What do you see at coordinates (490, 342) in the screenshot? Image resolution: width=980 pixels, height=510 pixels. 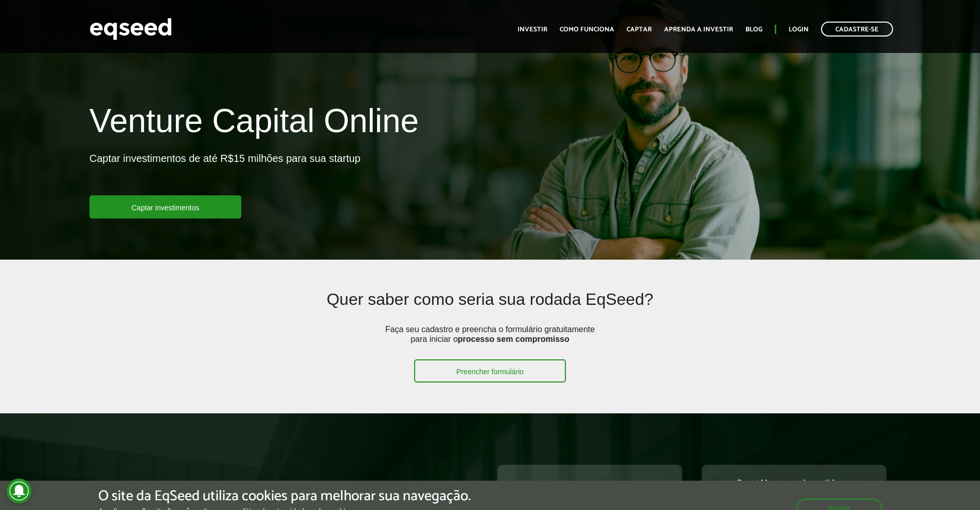 I see `p: Faça seu cadastro e preencha o formulário gratuitamente para iniciar o` at bounding box center [490, 342].